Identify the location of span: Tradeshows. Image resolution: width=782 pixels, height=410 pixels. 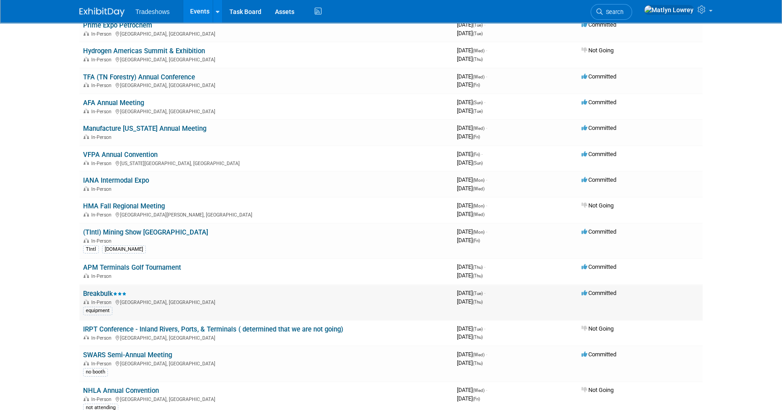
(153, 12).